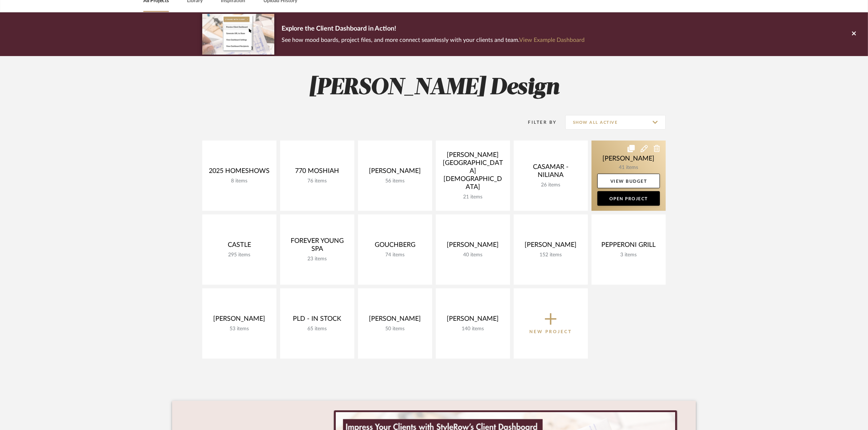 The image size is (868, 430). Describe the element at coordinates (317, 181) in the screenshot. I see `div: 76 items` at that location.